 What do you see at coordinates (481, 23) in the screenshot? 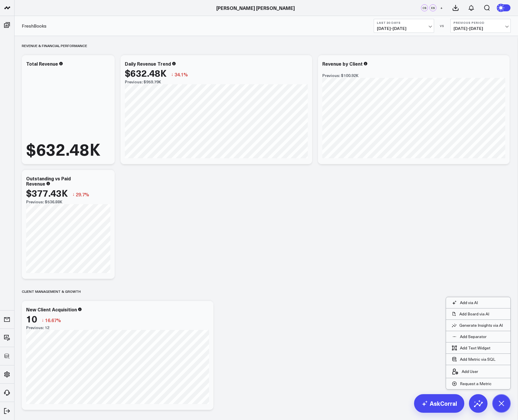
I see `b: Previous Period` at bounding box center [481, 23].